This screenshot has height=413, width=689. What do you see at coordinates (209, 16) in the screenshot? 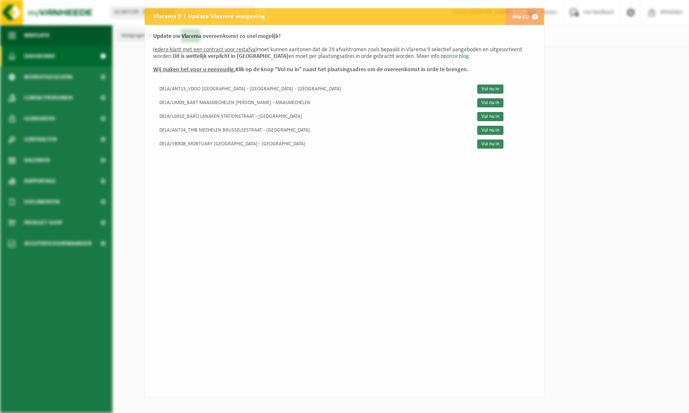
I see `h2: Vlarema 9 | Update Vlaamse wetgeving` at bounding box center [209, 16].